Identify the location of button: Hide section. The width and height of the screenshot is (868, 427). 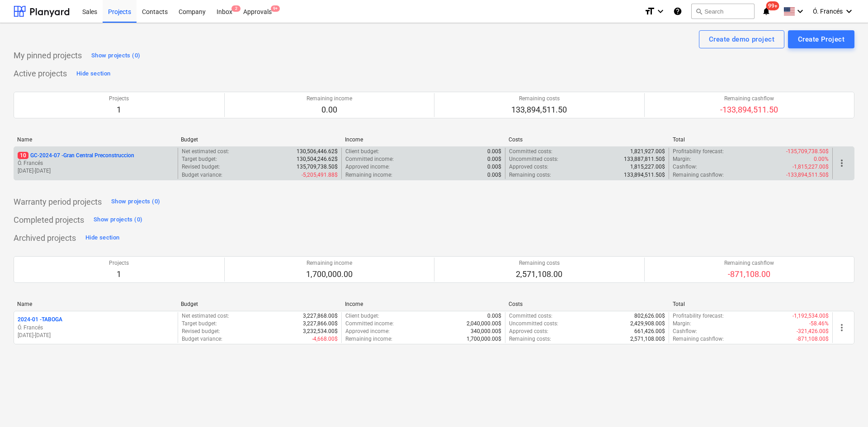
(93, 74).